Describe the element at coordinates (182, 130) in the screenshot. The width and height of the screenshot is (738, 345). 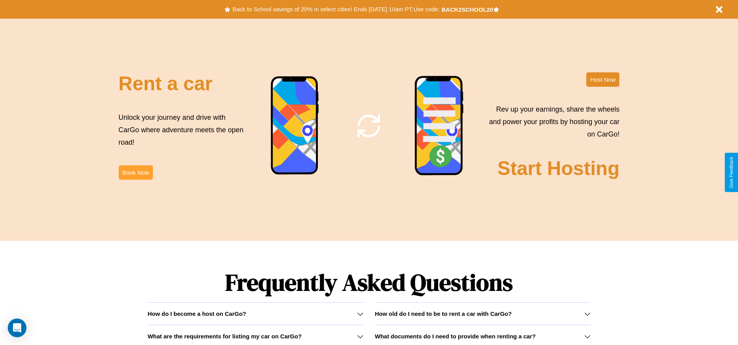
I see `p: Unlock your journey and drive with CarGo where adventure meets the open road!` at that location.